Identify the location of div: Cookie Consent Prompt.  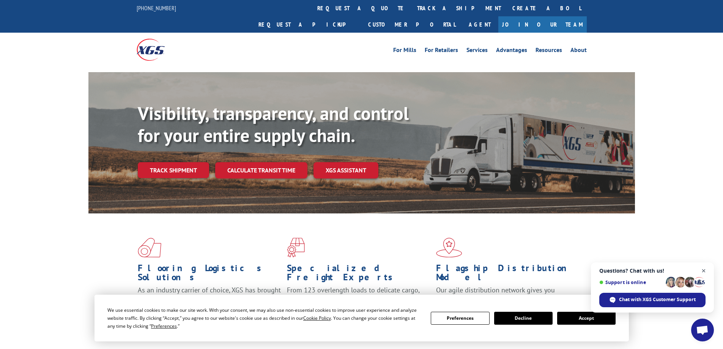
(362, 318).